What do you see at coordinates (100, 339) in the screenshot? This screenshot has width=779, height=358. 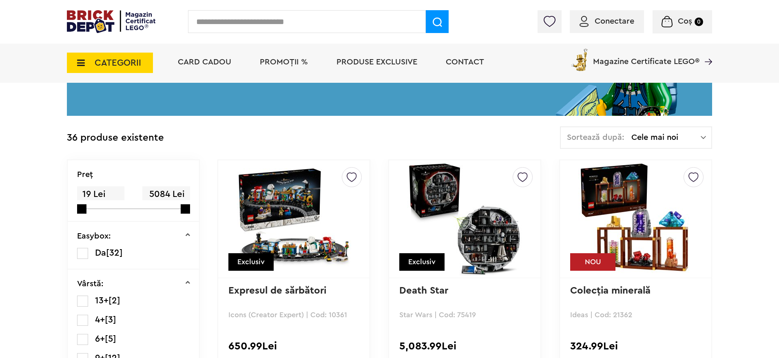 I see `span: 6+` at bounding box center [100, 339].